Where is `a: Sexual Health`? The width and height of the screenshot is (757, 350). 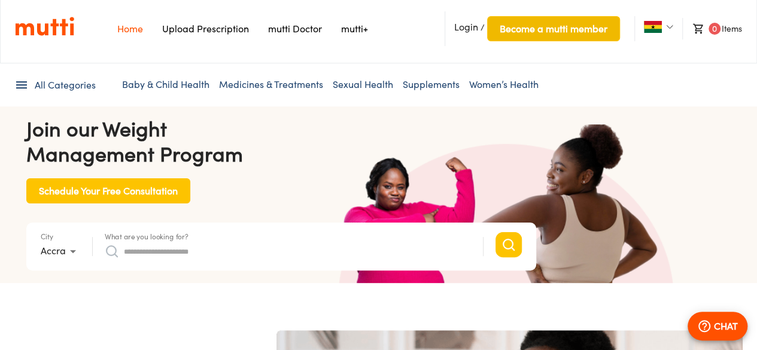
a: Sexual Health is located at coordinates (363, 84).